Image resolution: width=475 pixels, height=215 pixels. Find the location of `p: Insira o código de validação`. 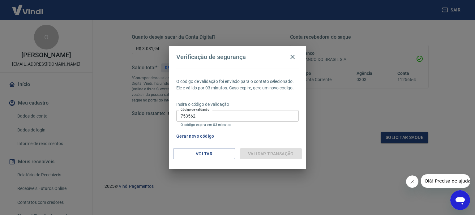

p: Insira o código de validação is located at coordinates (238, 104).